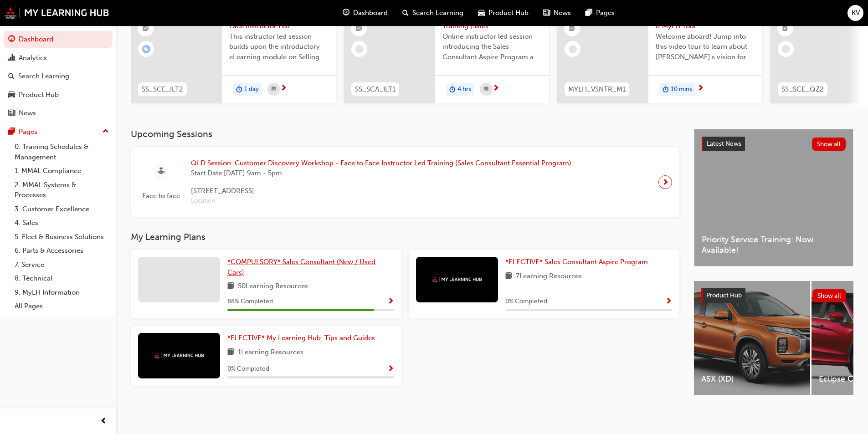  I want to click on a: Latest NewsShow allPriority Service Training: Now Available!, so click(774, 198).